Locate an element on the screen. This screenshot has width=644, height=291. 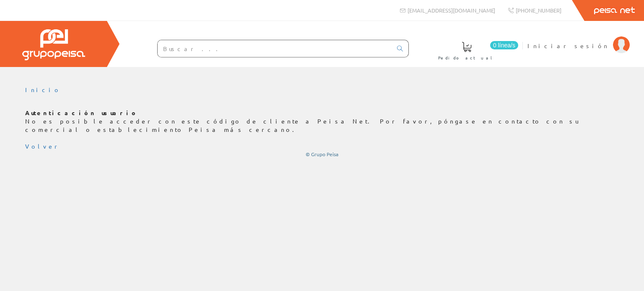
span: 0 línea/s is located at coordinates (504, 45).